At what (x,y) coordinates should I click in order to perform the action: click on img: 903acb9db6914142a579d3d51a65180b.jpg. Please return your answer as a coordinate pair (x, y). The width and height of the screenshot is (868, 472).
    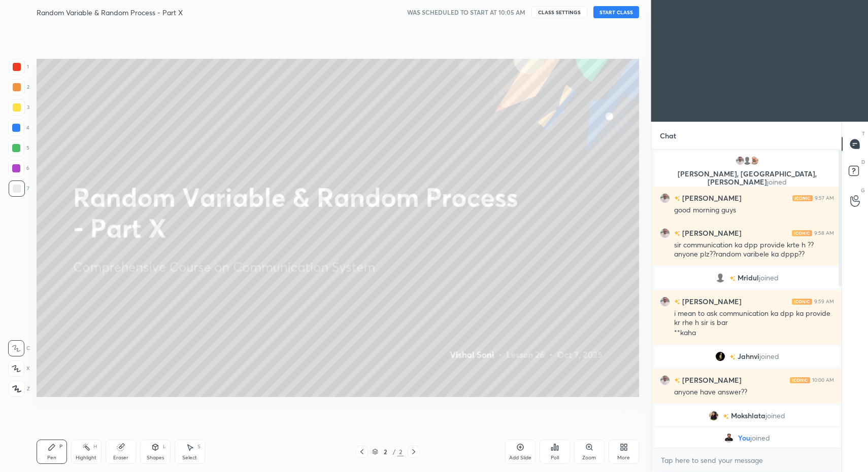
    Looking at the image, I should click on (713, 416).